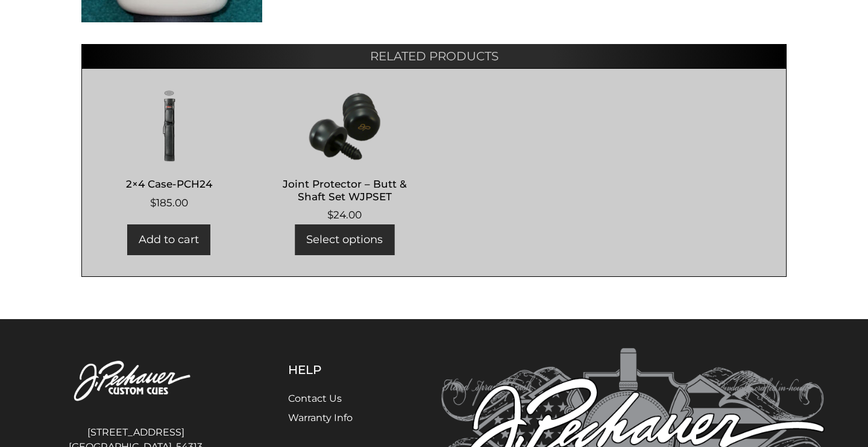 The height and width of the screenshot is (447, 868). Describe the element at coordinates (315, 398) in the screenshot. I see `a: Contact Us` at that location.